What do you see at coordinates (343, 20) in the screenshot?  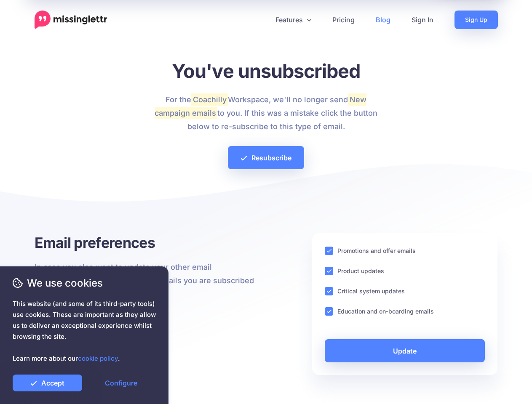 I see `a: Pricing` at bounding box center [343, 20].